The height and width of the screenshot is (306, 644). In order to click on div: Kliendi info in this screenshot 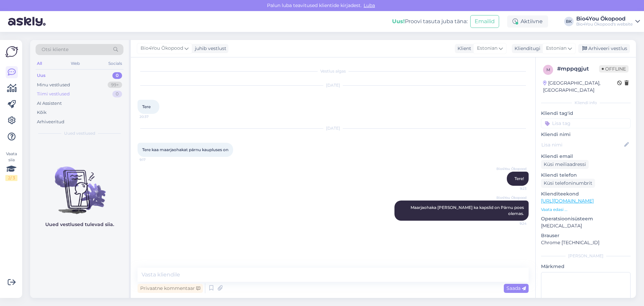, I will do `click(585, 103)`.